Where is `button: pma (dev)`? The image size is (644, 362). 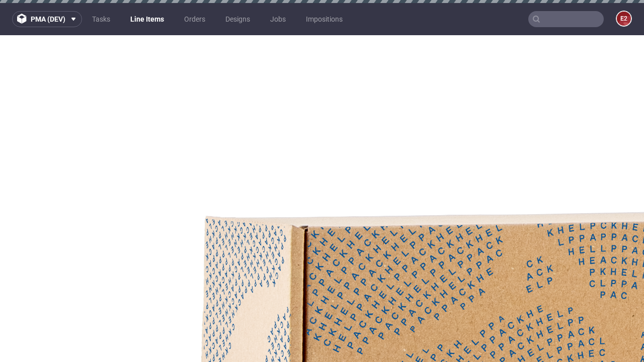 button: pma (dev) is located at coordinates (47, 19).